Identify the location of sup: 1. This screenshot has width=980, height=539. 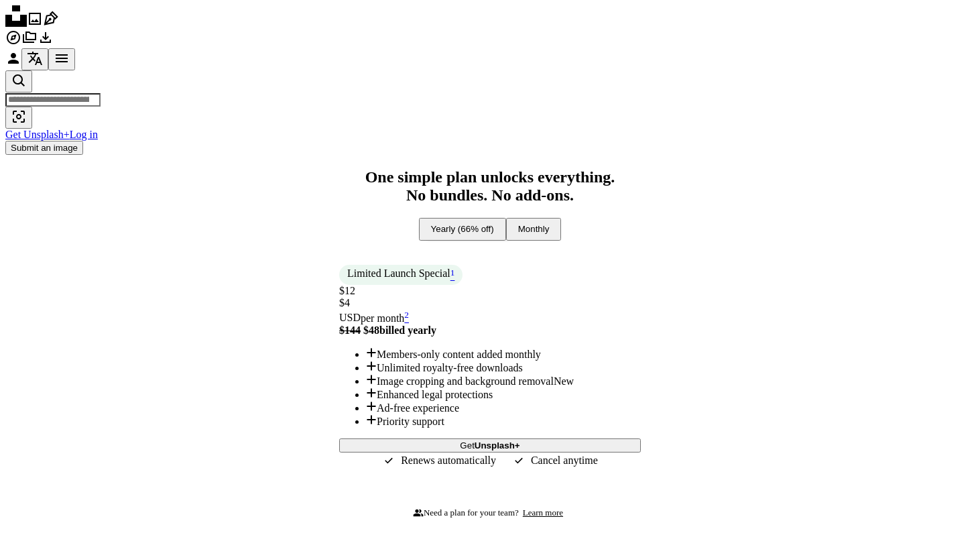
(453, 272).